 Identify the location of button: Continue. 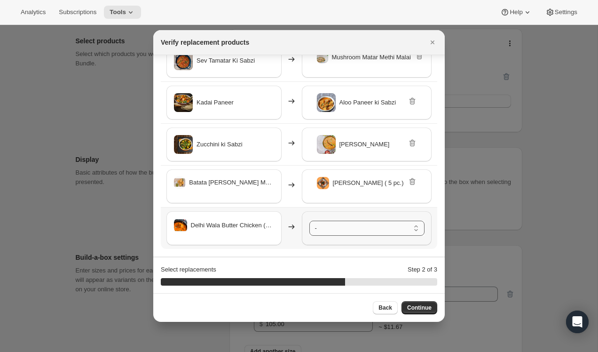
(420, 308).